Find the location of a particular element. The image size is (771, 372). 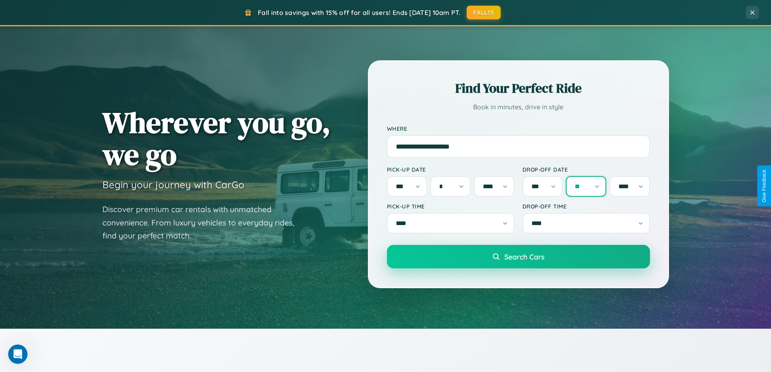

h1: Wherever you go, we go is located at coordinates (217, 138).